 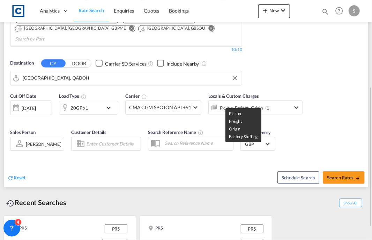 What do you see at coordinates (53, 63) in the screenshot?
I see `button: CY` at bounding box center [53, 63].